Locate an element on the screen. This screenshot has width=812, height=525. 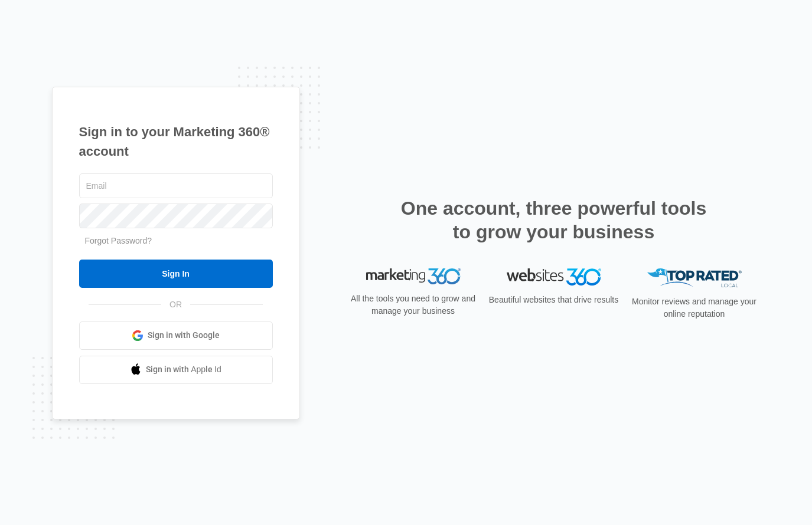
h1: Sign in to your Marketing 360® account is located at coordinates (176, 141).